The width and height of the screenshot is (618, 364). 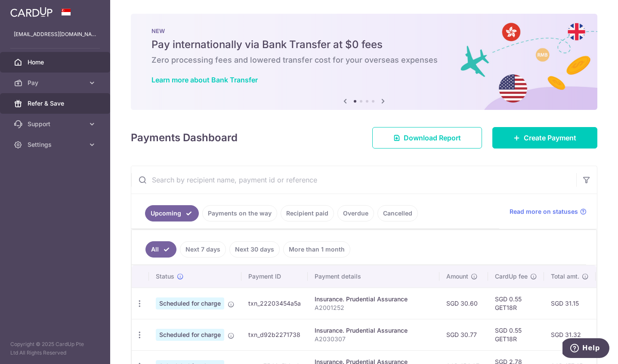 What do you see at coordinates (274, 304) in the screenshot?
I see `td: txn_22203454a5a` at bounding box center [274, 304].